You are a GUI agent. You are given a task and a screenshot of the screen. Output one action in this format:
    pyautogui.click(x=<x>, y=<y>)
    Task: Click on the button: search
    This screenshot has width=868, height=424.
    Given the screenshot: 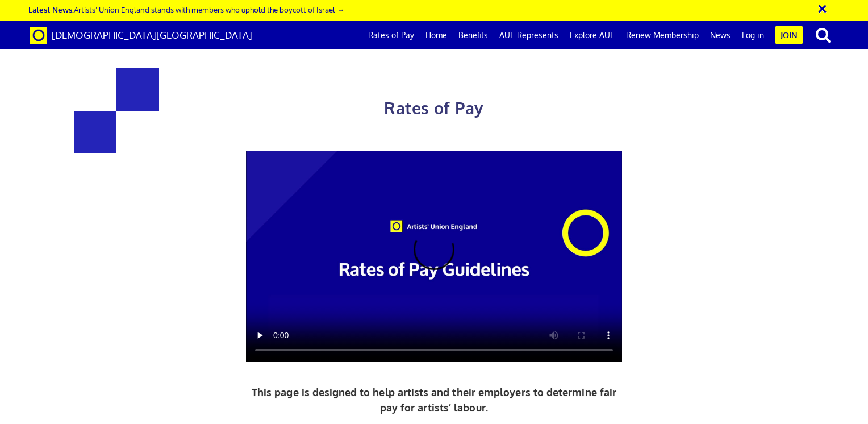 What is the action you would take?
    pyautogui.click(x=823, y=35)
    